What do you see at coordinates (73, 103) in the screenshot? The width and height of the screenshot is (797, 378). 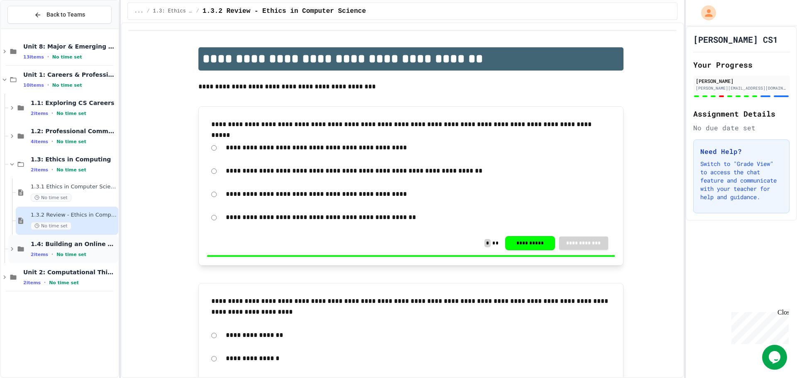 I see `span: 1.1: Exploring CS Careers` at bounding box center [73, 103].